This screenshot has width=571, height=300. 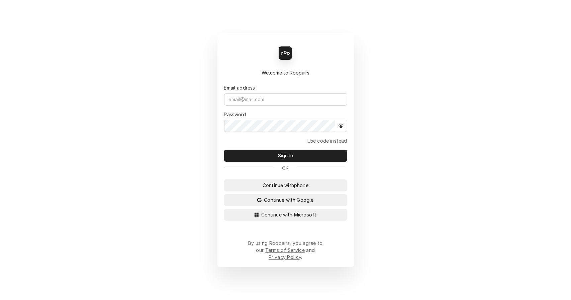 What do you see at coordinates (285, 250) in the screenshot?
I see `a: Terms of Service` at bounding box center [285, 250].